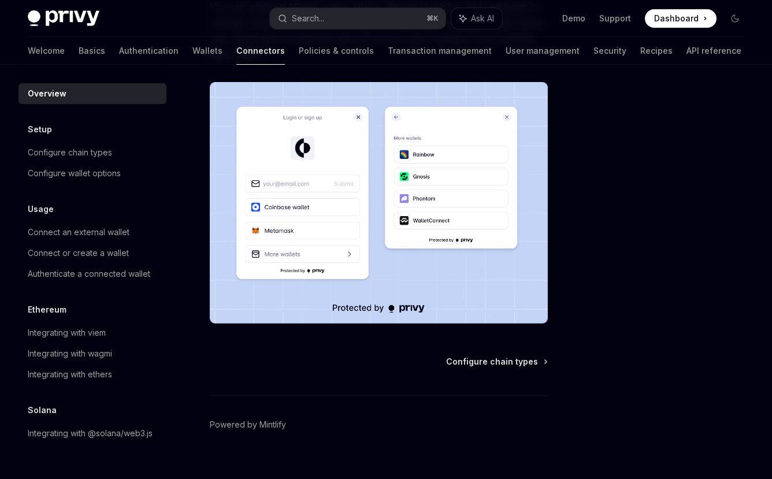 This screenshot has width=772, height=479. Describe the element at coordinates (358, 18) in the screenshot. I see `button: Search...⌘K` at that location.